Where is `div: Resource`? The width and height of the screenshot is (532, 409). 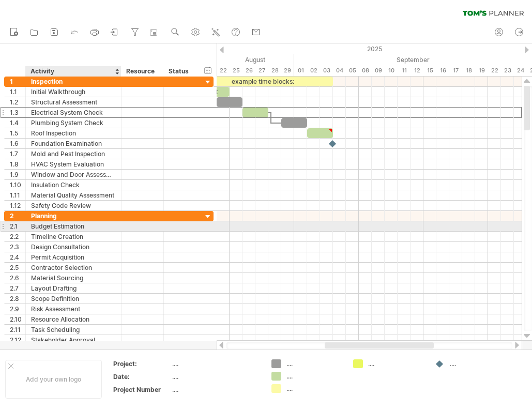 div: Resource is located at coordinates (142, 71).